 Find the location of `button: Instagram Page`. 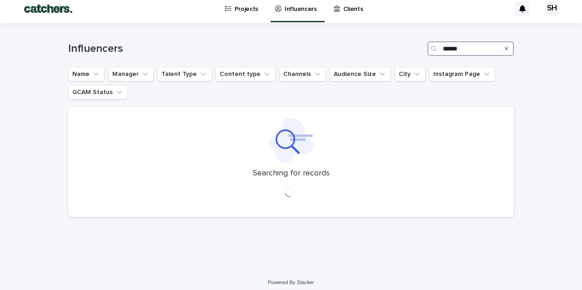

button: Instagram Page is located at coordinates (462, 74).